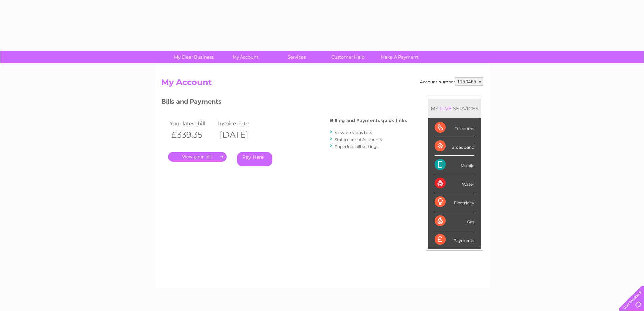 Image resolution: width=644 pixels, height=311 pixels. What do you see at coordinates (455, 146) in the screenshot?
I see `div: Broadband` at bounding box center [455, 146].